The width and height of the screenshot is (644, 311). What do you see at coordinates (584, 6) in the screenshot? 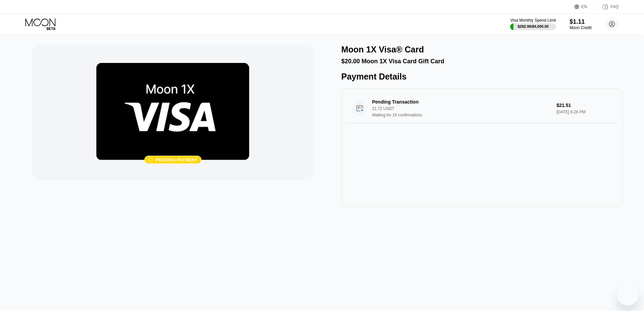
I see `div: EN` at bounding box center [584, 6].